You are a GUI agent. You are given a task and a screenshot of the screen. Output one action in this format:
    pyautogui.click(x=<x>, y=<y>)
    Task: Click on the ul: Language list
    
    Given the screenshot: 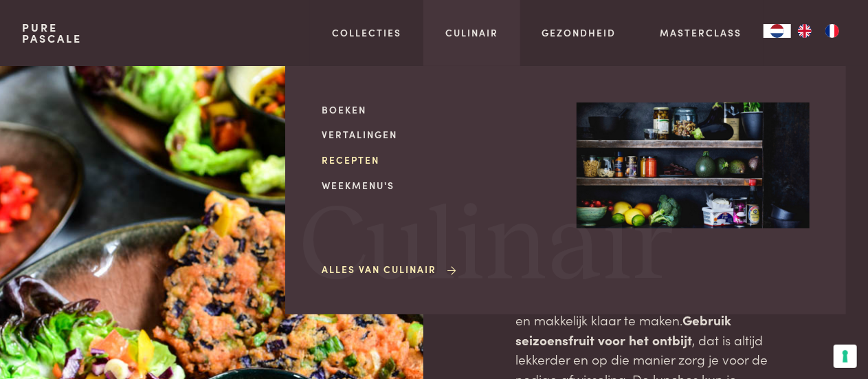 What is the action you would take?
    pyautogui.click(x=819, y=31)
    